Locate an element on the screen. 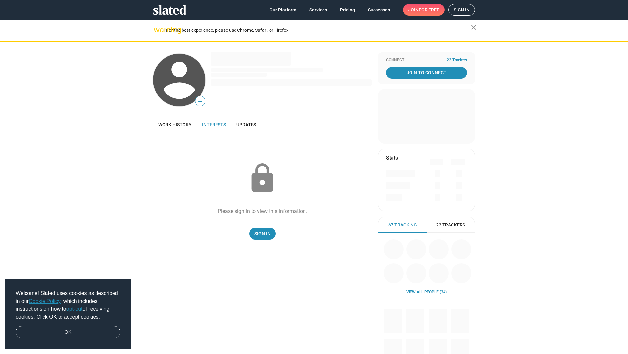  div: Please sign in to view this information. is located at coordinates (263, 211).